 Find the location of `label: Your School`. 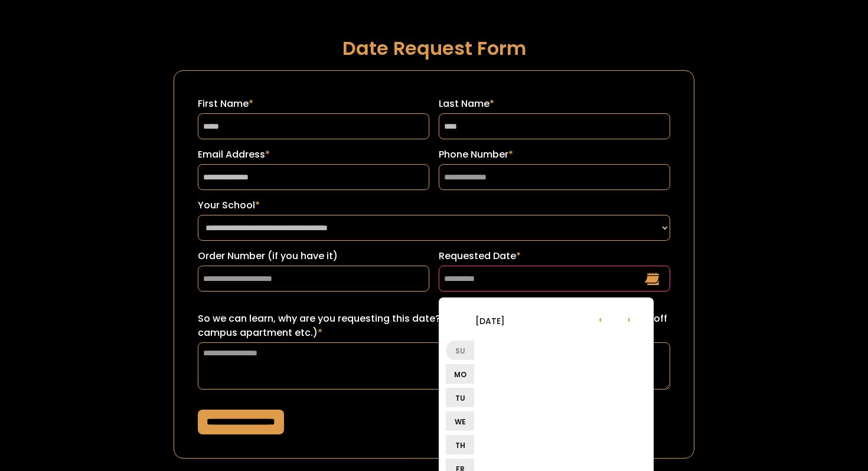

label: Your School is located at coordinates (434, 205).